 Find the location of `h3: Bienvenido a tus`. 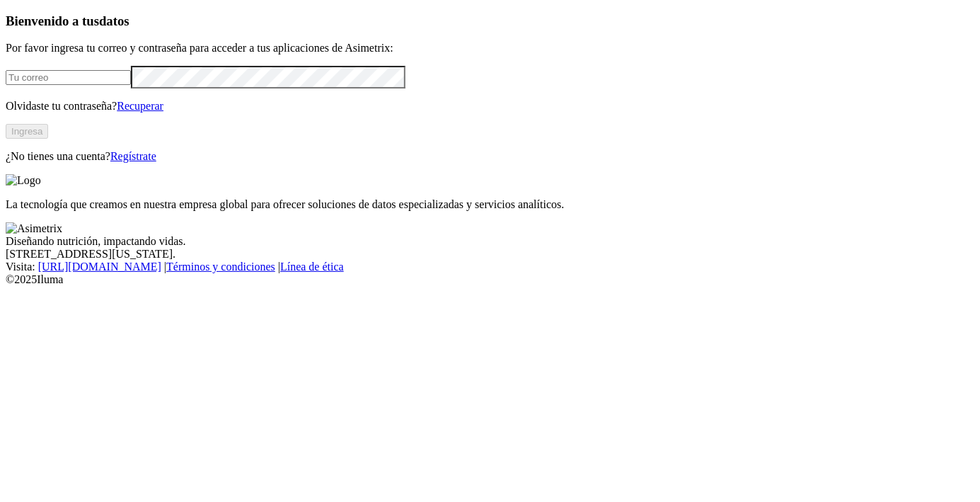

h3: Bienvenido a tus is located at coordinates (490, 21).